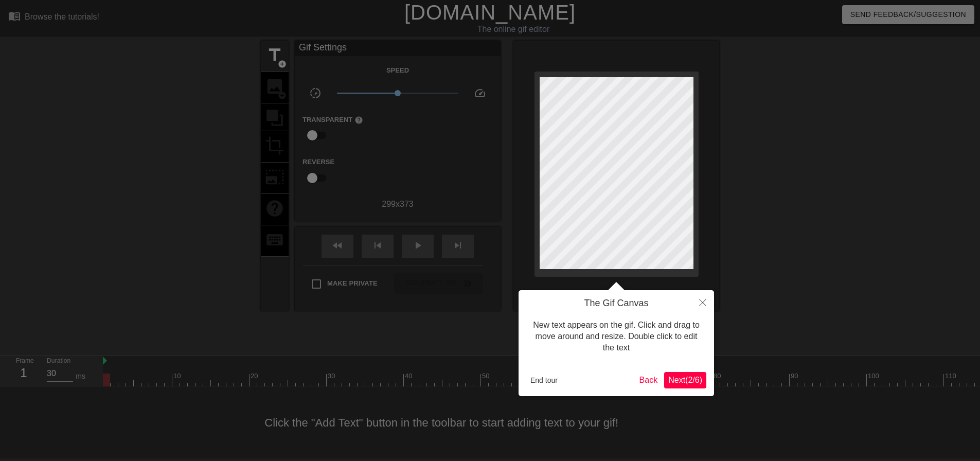  What do you see at coordinates (686, 379) in the screenshot?
I see `span: Next ( 2 / 6 )` at bounding box center [686, 379].